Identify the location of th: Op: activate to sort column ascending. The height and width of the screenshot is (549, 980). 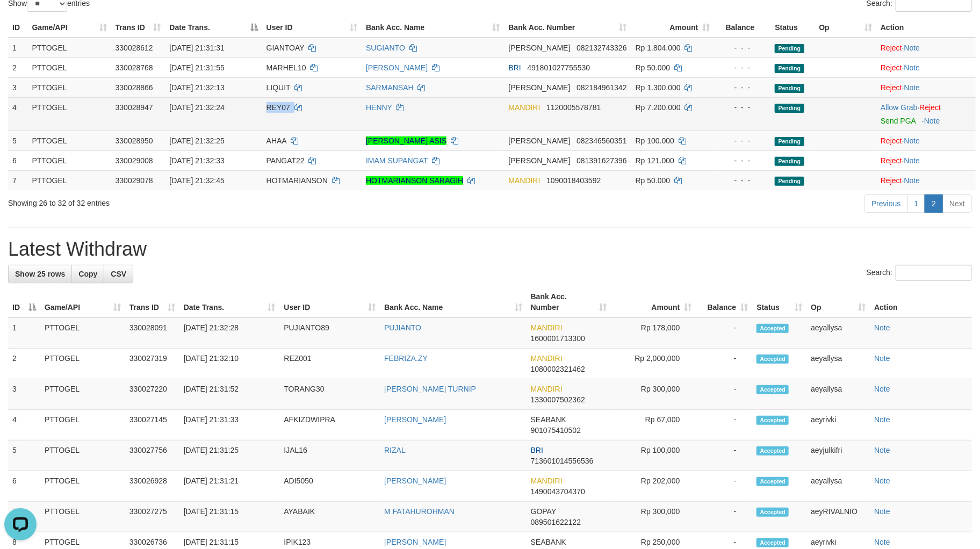
(839, 301).